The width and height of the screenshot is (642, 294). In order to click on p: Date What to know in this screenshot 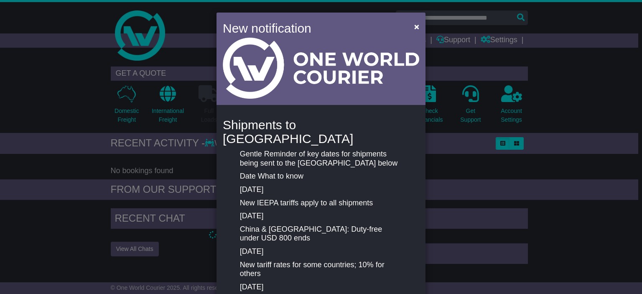, I will do `click(321, 177)`.